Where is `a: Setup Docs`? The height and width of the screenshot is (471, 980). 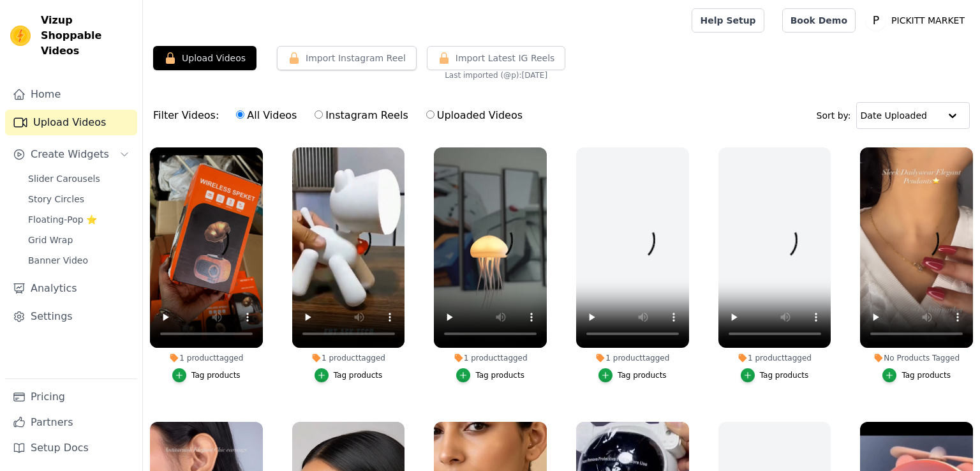 a: Setup Docs is located at coordinates (70, 448).